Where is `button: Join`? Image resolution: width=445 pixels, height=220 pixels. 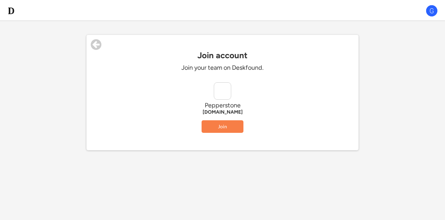 button: Join is located at coordinates (222, 127).